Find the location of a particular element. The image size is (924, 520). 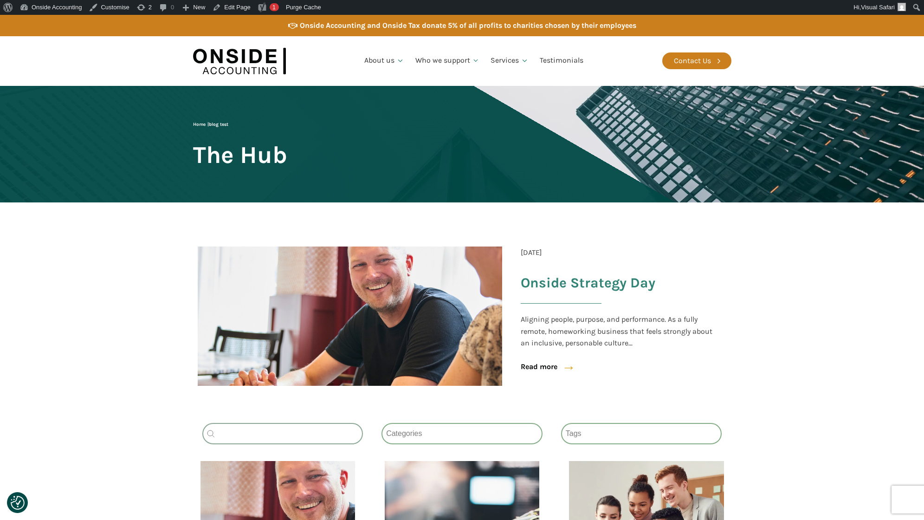

a: About us is located at coordinates (384, 61).